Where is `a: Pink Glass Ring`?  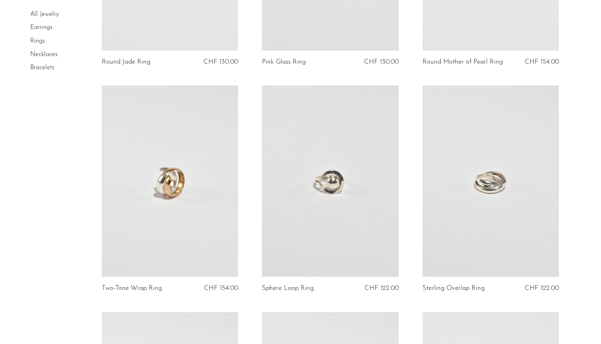 a: Pink Glass Ring is located at coordinates (284, 62).